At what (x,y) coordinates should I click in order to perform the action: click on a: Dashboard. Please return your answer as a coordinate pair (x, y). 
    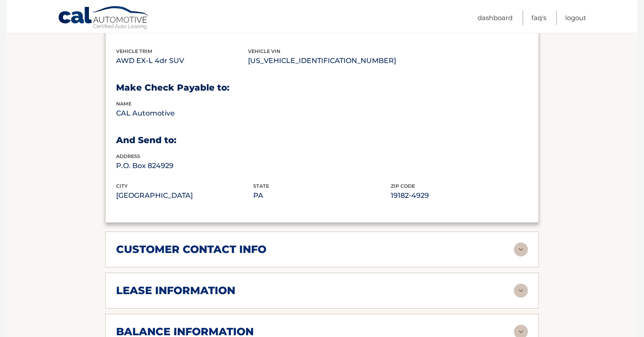
    Looking at the image, I should click on (495, 17).